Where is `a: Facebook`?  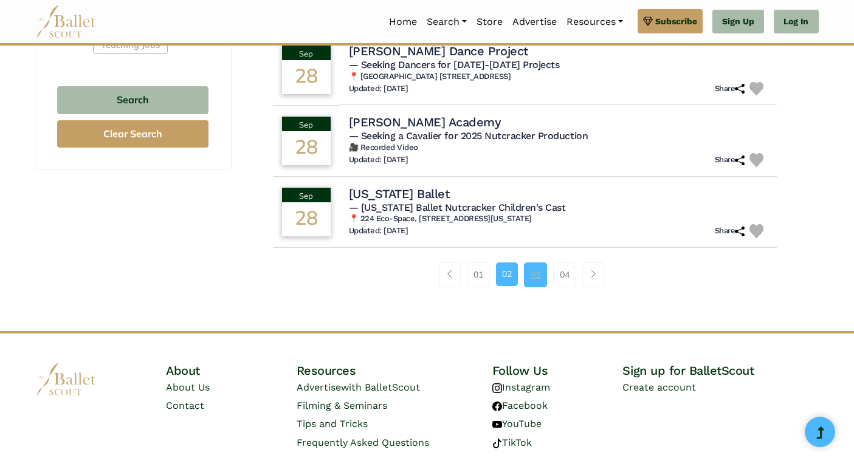 a: Facebook is located at coordinates (520, 405).